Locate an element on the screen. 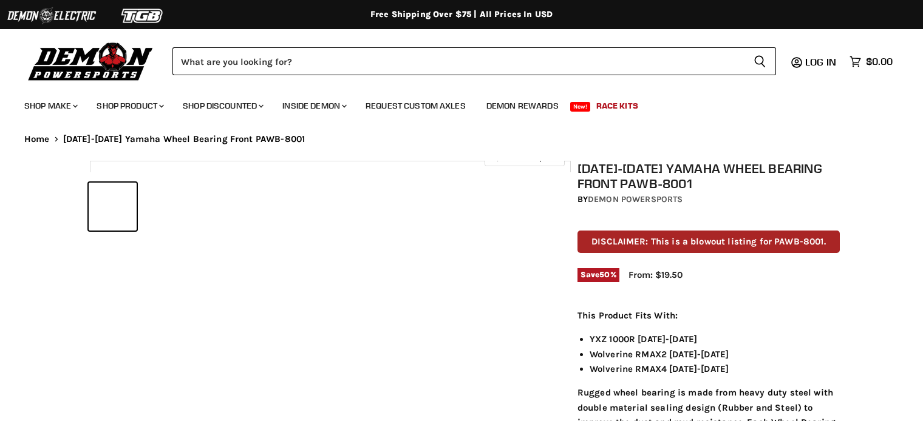  span: New! is located at coordinates (580, 107).